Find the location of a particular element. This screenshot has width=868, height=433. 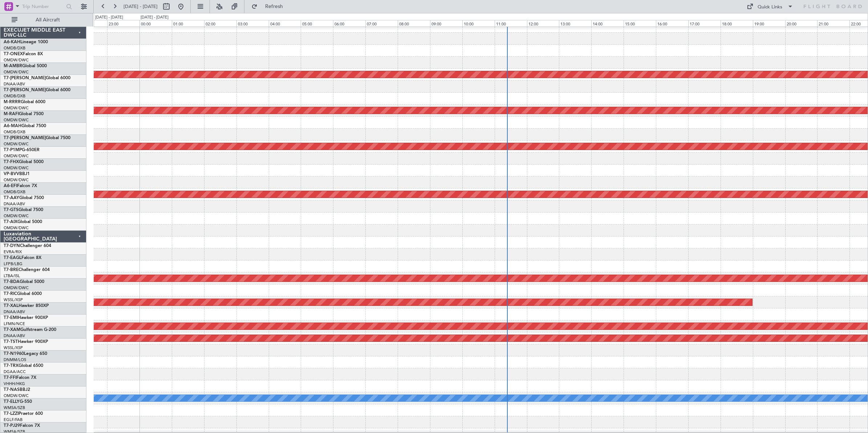

a: T7-P1MPG-650ER is located at coordinates (21, 150).